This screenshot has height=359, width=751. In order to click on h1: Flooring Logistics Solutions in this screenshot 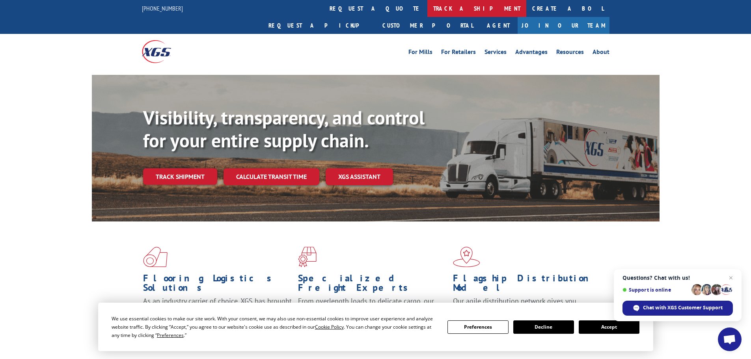, I will do `click(218, 285)`.